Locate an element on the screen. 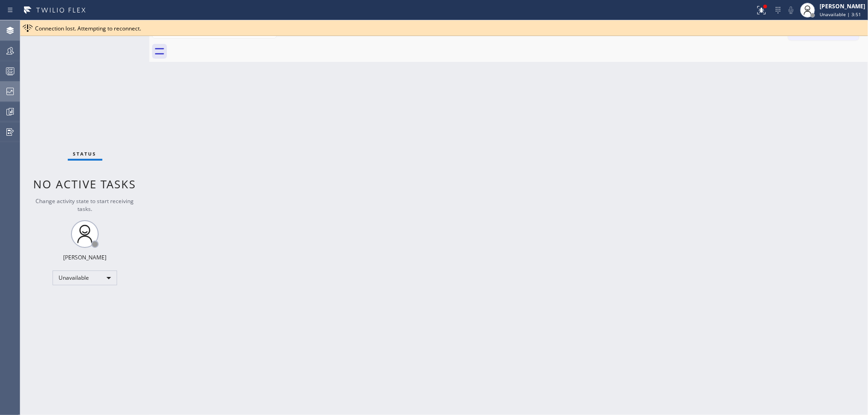 This screenshot has width=868, height=415. span: Unavailable | 3:51 is located at coordinates (841, 14).